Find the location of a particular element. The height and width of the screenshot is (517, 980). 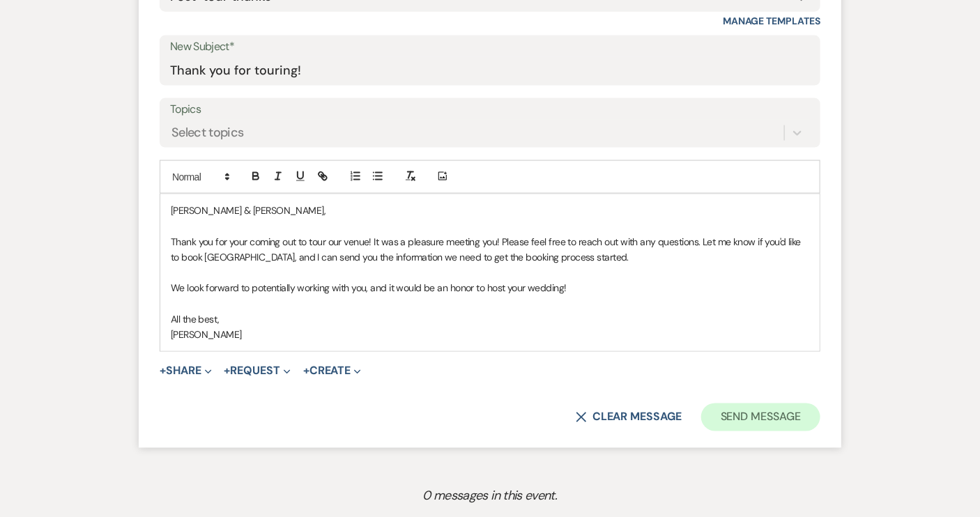

button: Create is located at coordinates (331, 372).